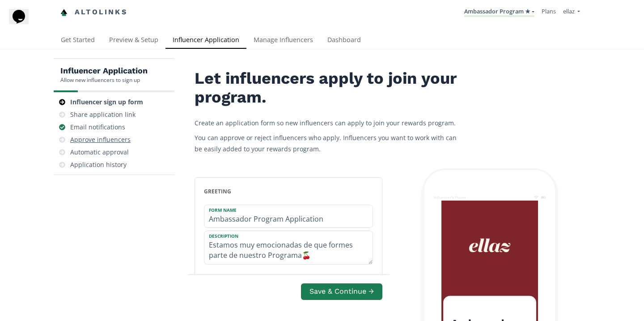 The width and height of the screenshot is (644, 321). What do you see at coordinates (99, 152) in the screenshot?
I see `div: Automatic approval` at bounding box center [99, 152].